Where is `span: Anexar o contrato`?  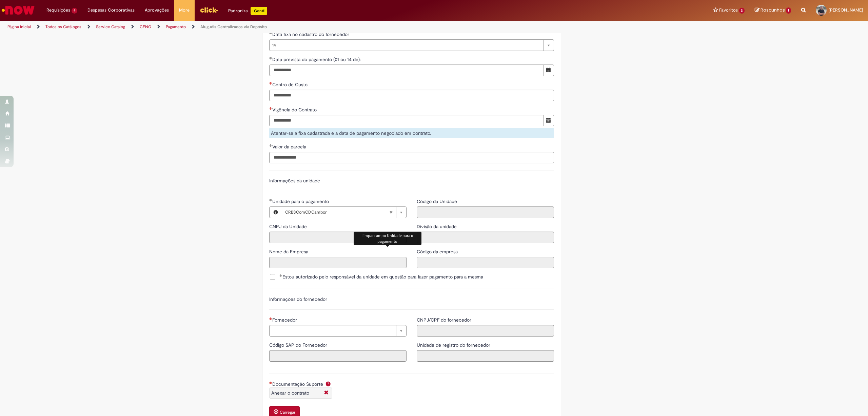
span: Anexar o contrato is located at coordinates (290, 393).